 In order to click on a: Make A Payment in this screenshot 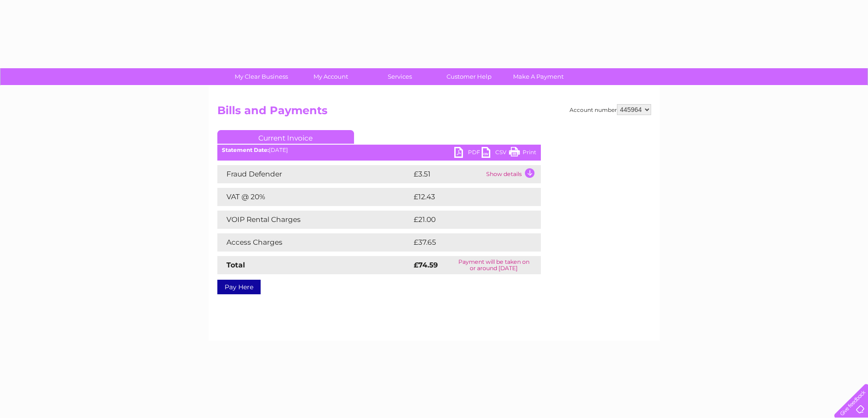, I will do `click(538, 76)`.